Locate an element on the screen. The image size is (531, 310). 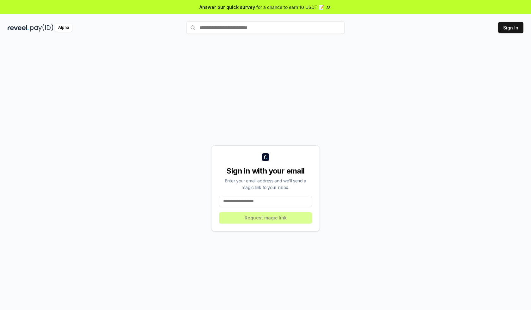
img: logo_small is located at coordinates (266, 157).